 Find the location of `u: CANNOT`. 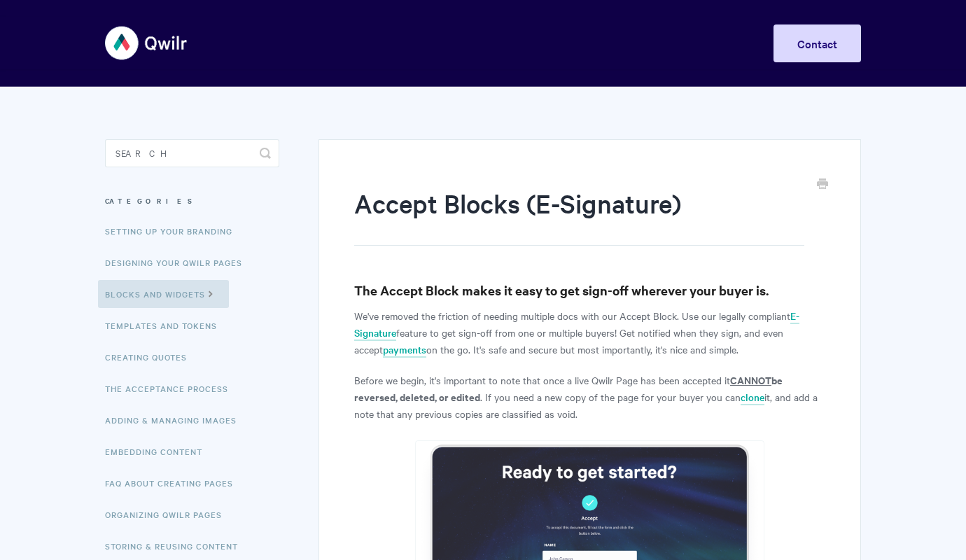

u: CANNOT is located at coordinates (750, 380).